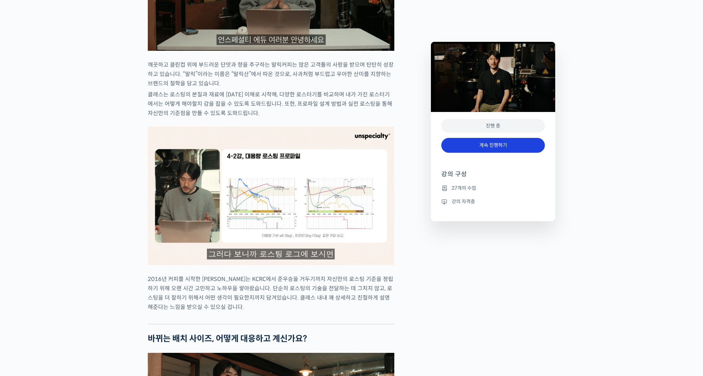  Describe the element at coordinates (493, 201) in the screenshot. I see `li: 강의 자격증` at that location.